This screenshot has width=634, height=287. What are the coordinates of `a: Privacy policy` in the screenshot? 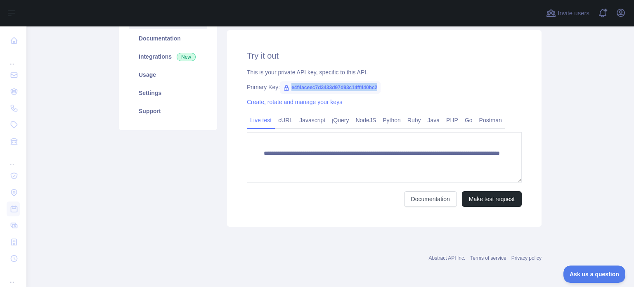 It's located at (526, 258).